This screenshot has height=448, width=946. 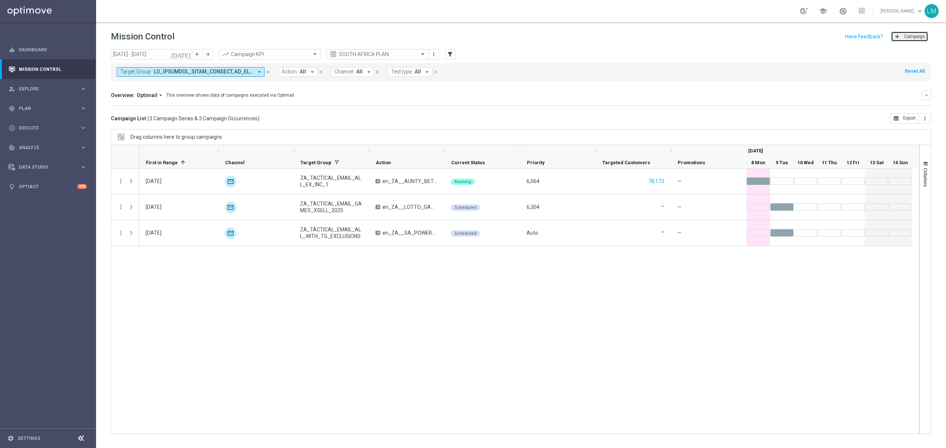 What do you see at coordinates (82, 187) in the screenshot?
I see `div: +10` at bounding box center [82, 187].